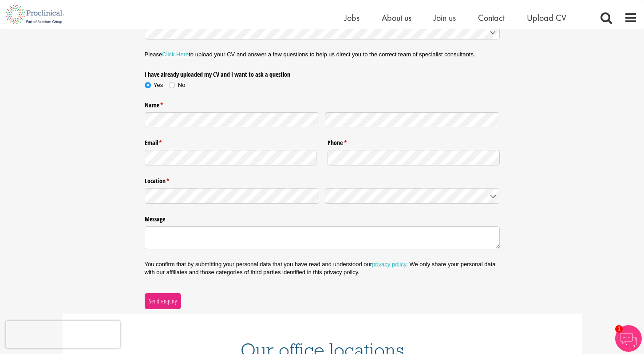 The image size is (644, 354). What do you see at coordinates (232, 196) in the screenshot?
I see `input: State / Province / Region` at bounding box center [232, 196].